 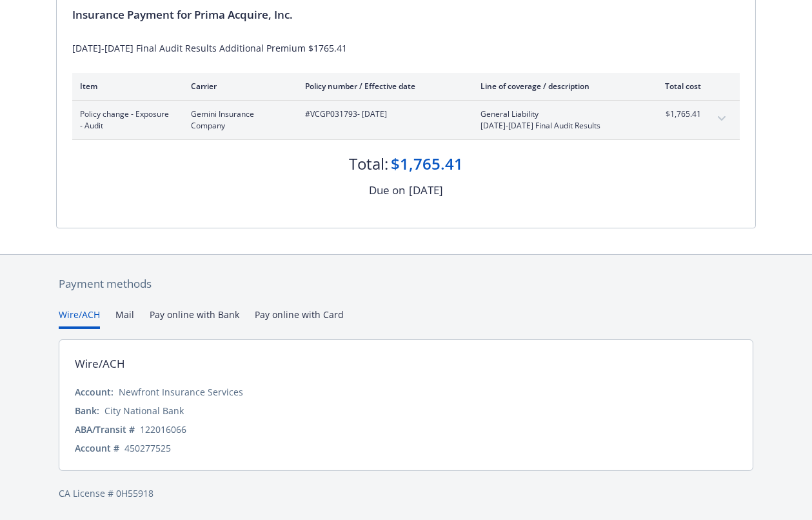 I want to click on div: CA License # 0H55918, so click(x=406, y=493).